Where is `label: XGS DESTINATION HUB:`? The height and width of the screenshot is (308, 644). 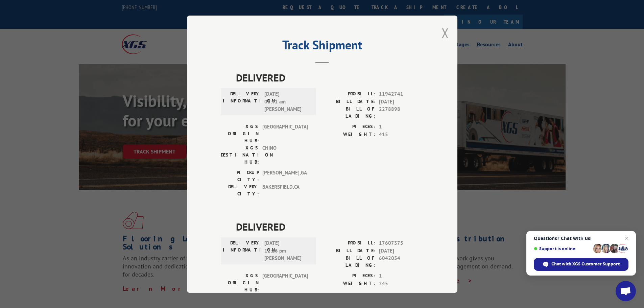 label: XGS DESTINATION HUB: is located at coordinates (240, 155).